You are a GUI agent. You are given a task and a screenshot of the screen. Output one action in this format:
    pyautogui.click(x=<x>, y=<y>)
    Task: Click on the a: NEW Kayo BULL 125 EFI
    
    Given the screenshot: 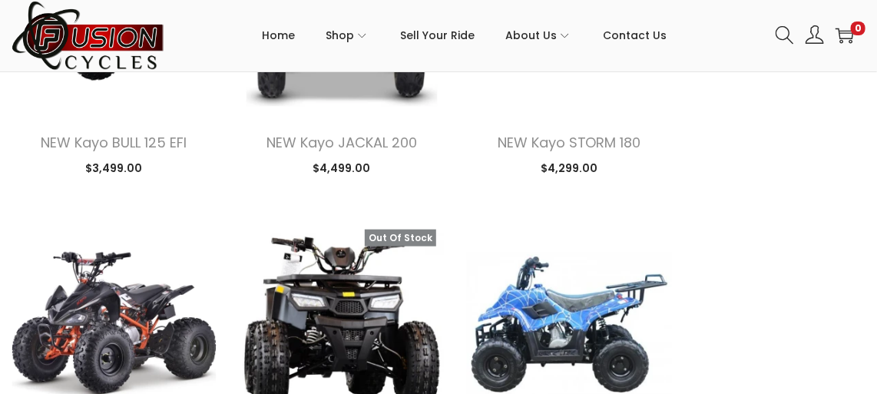 What is the action you would take?
    pyautogui.click(x=114, y=142)
    